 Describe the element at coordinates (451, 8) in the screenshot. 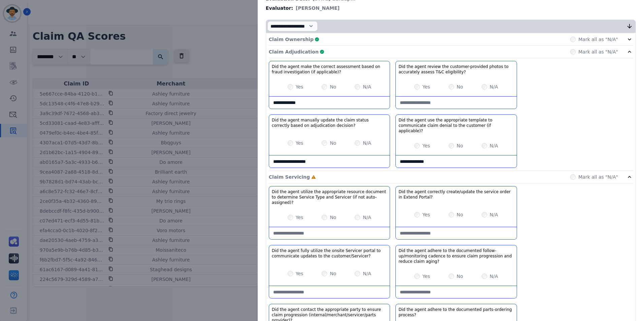

I see `div: Evaluator:` at that location.